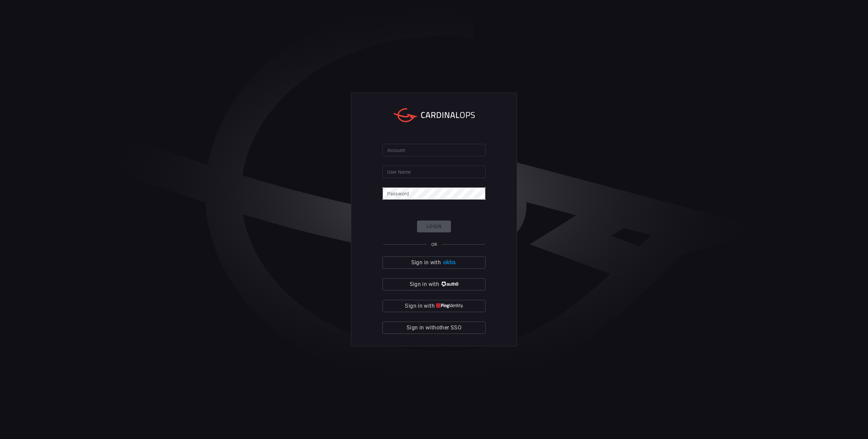 The width and height of the screenshot is (868, 439). I want to click on span: OR, so click(434, 244).